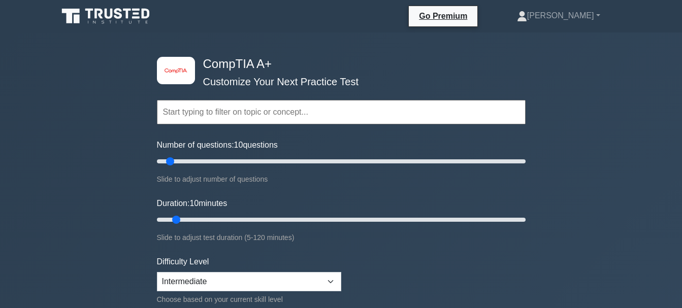 This screenshot has height=308, width=682. I want to click on label: Number of questions: questions, so click(217, 145).